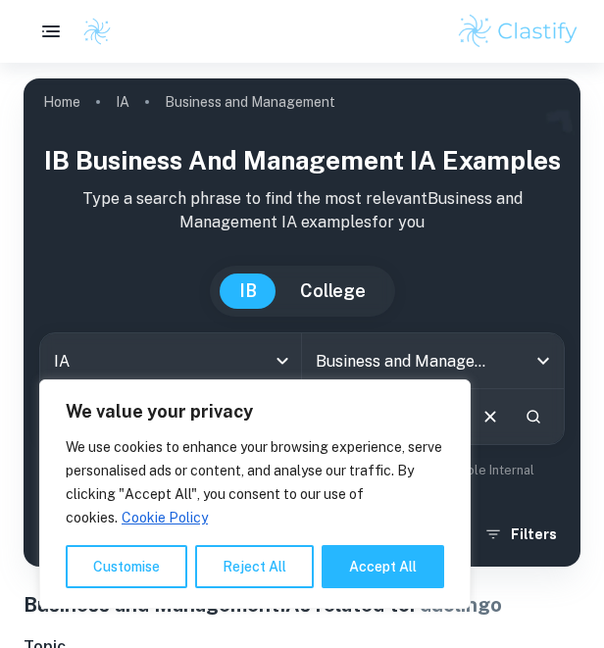 This screenshot has height=648, width=604. What do you see at coordinates (255, 483) in the screenshot?
I see `p: We use cookies to enhance your browsing experience, serve personalised ads or content, and analys...` at bounding box center [255, 483].